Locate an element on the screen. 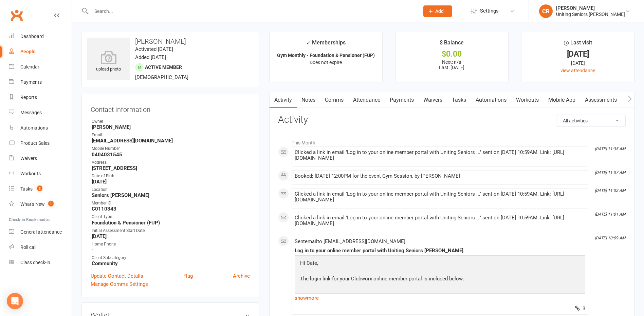 The height and width of the screenshot is (316, 644). div: General attendance is located at coordinates (42, 232).